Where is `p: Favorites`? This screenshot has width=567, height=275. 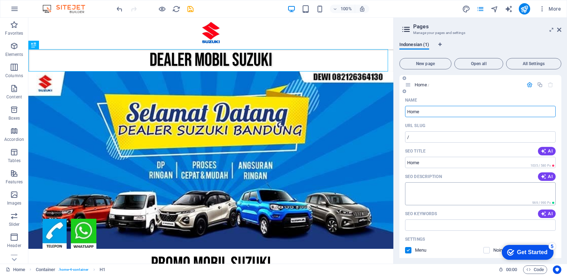
p: Favorites is located at coordinates (14, 33).